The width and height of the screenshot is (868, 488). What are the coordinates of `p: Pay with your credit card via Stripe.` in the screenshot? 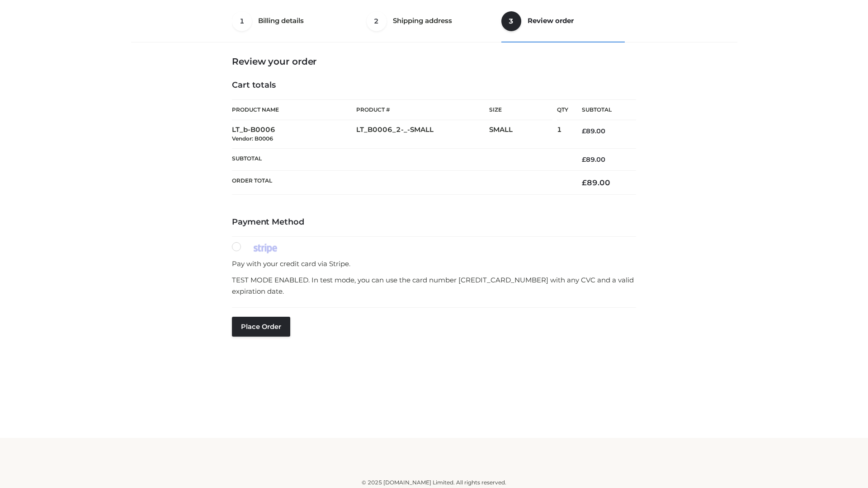 It's located at (434, 264).